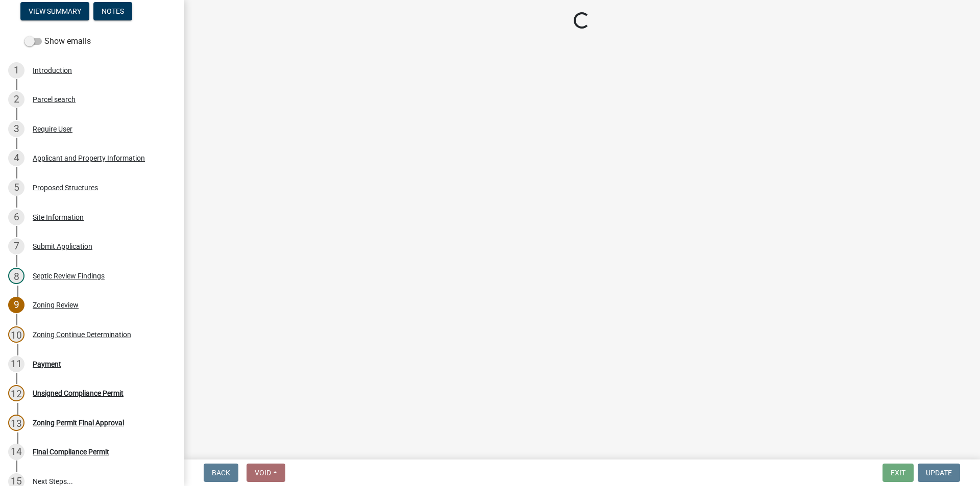 The width and height of the screenshot is (980, 486). I want to click on div: Proposed Structures, so click(65, 188).